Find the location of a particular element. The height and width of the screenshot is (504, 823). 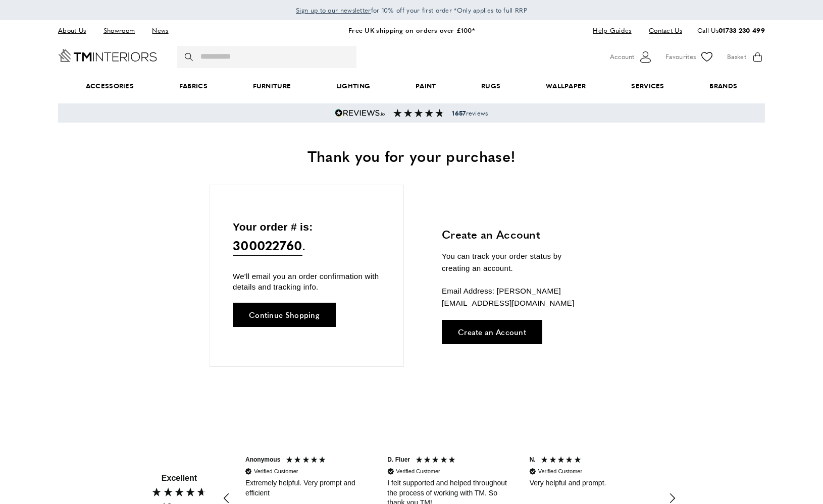

a: Rugs is located at coordinates (491, 86).